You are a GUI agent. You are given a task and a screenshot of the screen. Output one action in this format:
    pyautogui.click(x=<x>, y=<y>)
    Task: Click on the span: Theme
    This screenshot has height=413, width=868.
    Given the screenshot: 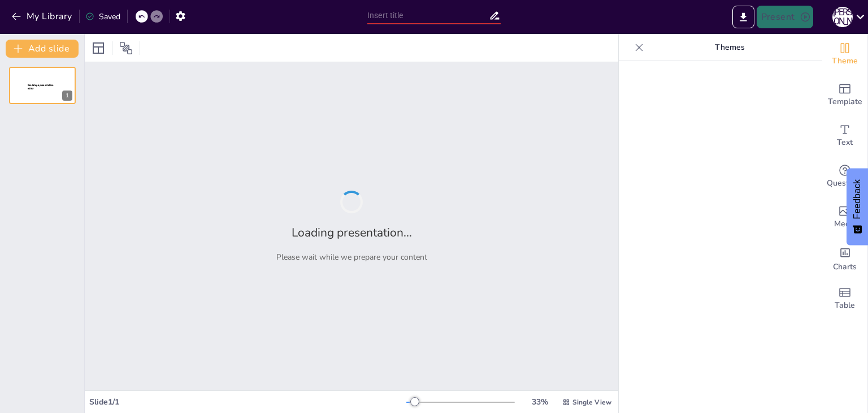 What is the action you would take?
    pyautogui.click(x=844, y=61)
    